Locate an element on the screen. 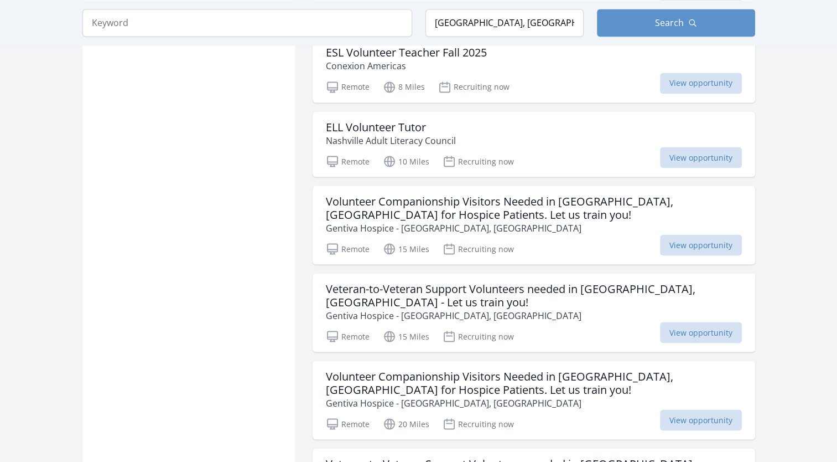 The width and height of the screenshot is (837, 462). h3: ELL Volunteer Tutor is located at coordinates (391, 127).